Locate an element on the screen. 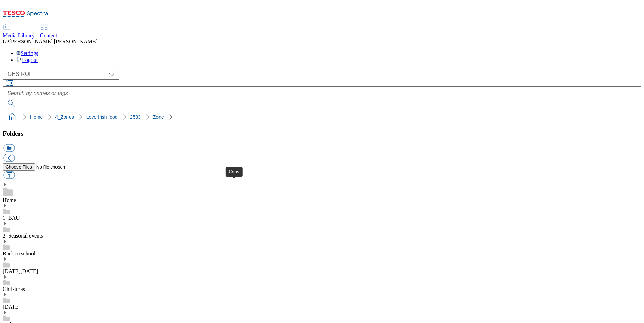 This screenshot has height=323, width=644. a: Media Library is located at coordinates (19, 32).